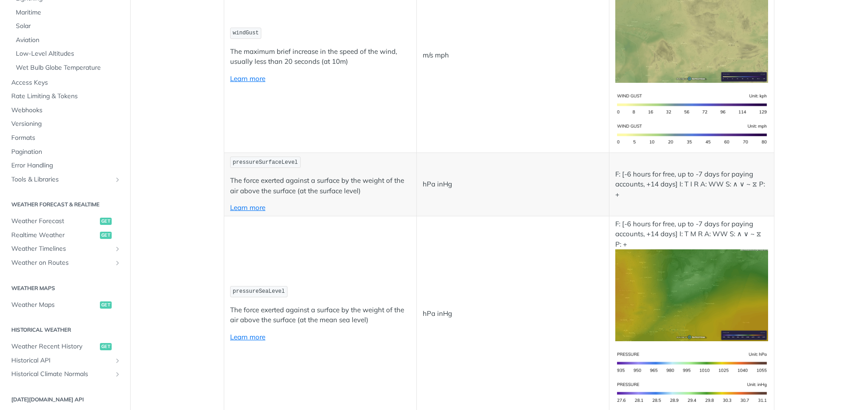 The width and height of the screenshot is (868, 410). I want to click on span: Weather on Routes, so click(62, 263).